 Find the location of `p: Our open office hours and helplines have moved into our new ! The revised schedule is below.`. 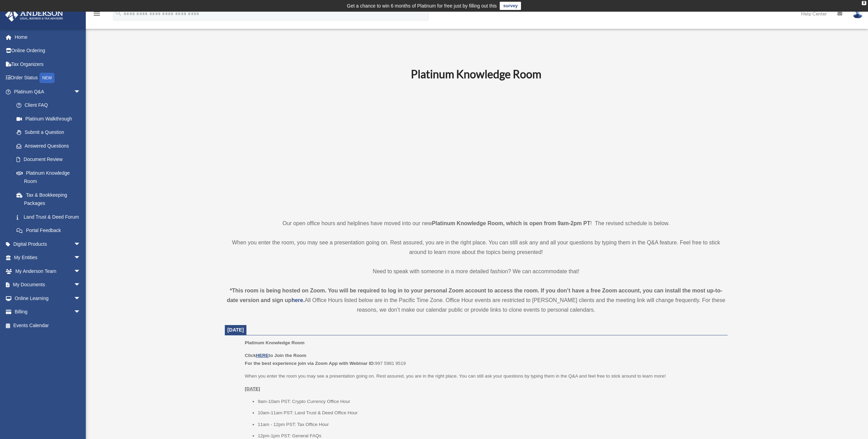

p: Our open office hours and helplines have moved into our new ! The revised schedule is below. is located at coordinates (476, 223).